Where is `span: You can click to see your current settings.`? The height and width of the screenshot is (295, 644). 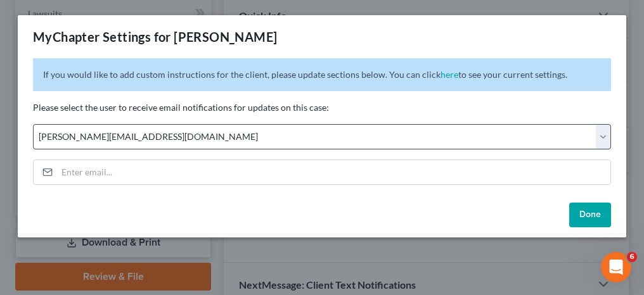 span: You can click to see your current settings. is located at coordinates (477, 74).